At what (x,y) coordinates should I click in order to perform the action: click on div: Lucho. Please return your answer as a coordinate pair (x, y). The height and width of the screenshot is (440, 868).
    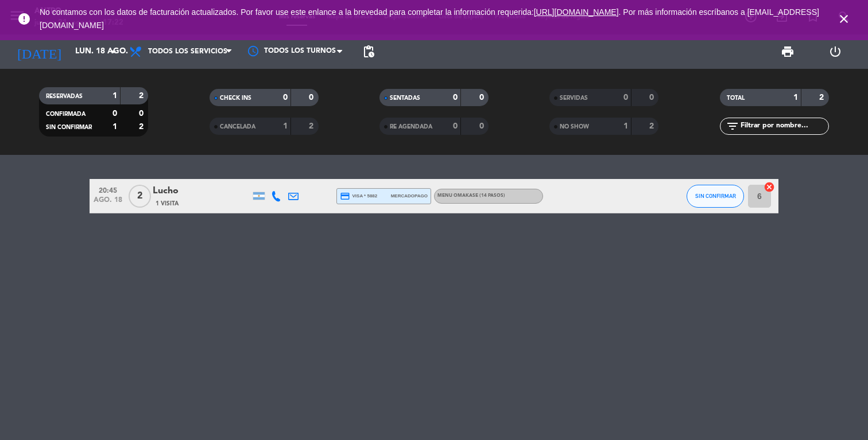
    Looking at the image, I should click on (202, 191).